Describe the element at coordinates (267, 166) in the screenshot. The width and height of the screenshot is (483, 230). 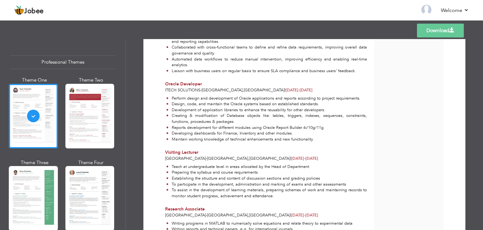
I see `li: Teach at undergraduate level in areas allocated by the Head of Department` at that location.